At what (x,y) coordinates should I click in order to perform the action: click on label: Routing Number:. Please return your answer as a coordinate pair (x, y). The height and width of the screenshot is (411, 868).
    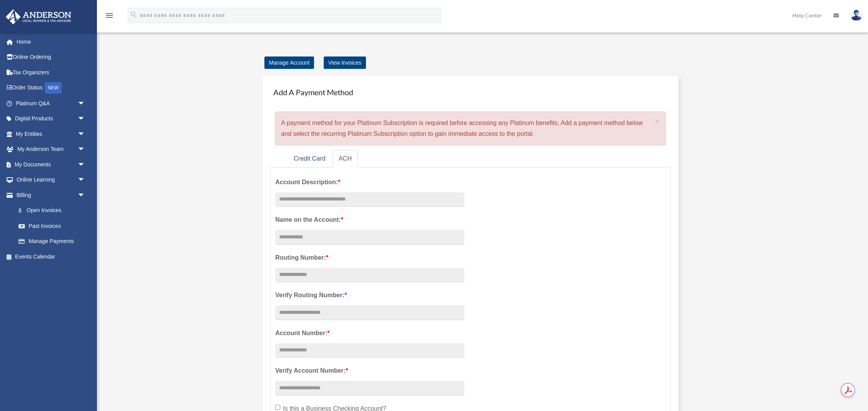
    Looking at the image, I should click on (370, 258).